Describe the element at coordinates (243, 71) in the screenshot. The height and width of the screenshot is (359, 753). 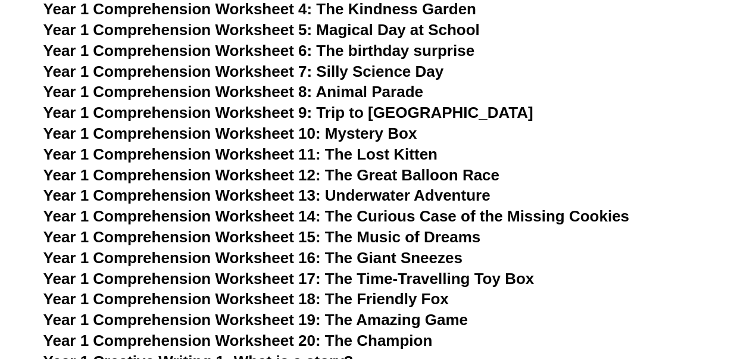
I see `span: Year 1 Comprehension Worksheet 7: Silly Science Day` at that location.